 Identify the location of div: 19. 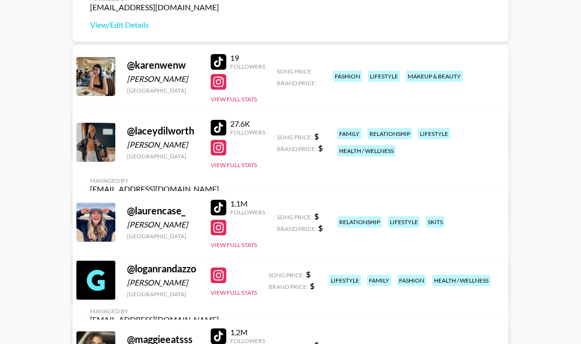
(248, 58).